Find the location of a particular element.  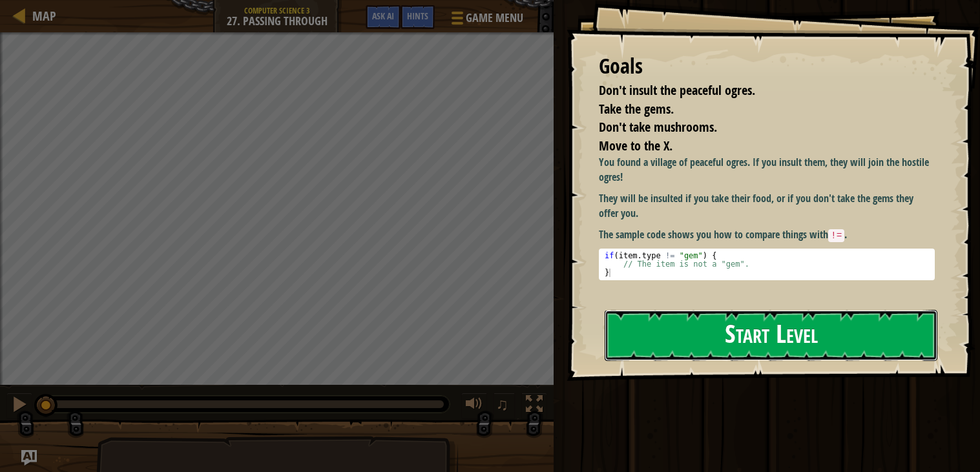

li: Don't insult the peaceful ogres. is located at coordinates (757, 90).